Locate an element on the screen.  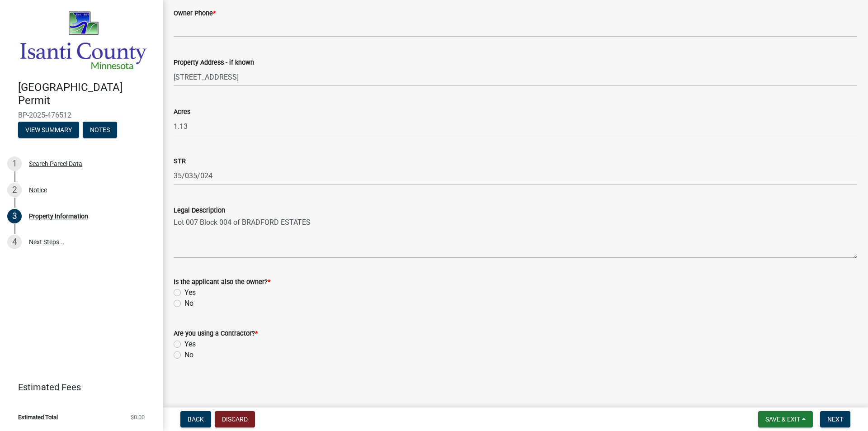
a: Estimated Fees is located at coordinates (78, 387).